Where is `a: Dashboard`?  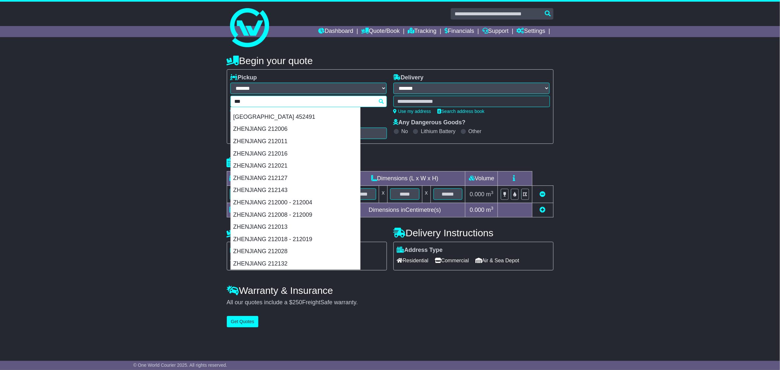
a: Dashboard is located at coordinates (336, 32).